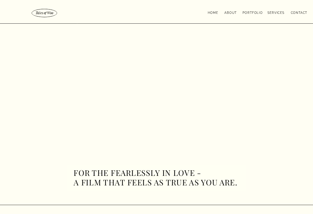 The width and height of the screenshot is (313, 214). What do you see at coordinates (253, 12) in the screenshot?
I see `a: portfolio` at bounding box center [253, 12].